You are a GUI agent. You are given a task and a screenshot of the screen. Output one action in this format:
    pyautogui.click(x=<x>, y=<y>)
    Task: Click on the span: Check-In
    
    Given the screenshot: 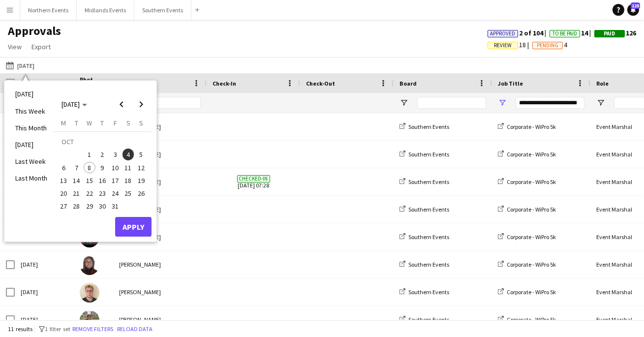 What is the action you would take?
    pyautogui.click(x=224, y=83)
    